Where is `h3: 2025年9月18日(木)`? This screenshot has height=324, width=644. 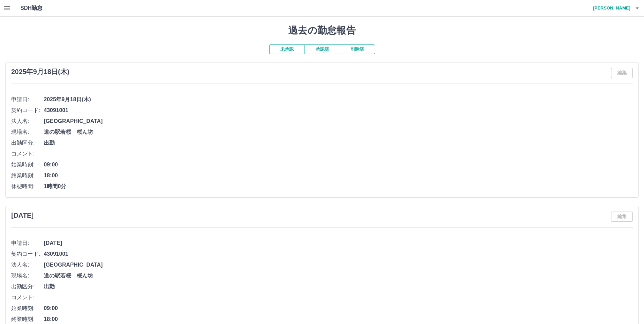
h3: 2025年9月18日(木) is located at coordinates (40, 71).